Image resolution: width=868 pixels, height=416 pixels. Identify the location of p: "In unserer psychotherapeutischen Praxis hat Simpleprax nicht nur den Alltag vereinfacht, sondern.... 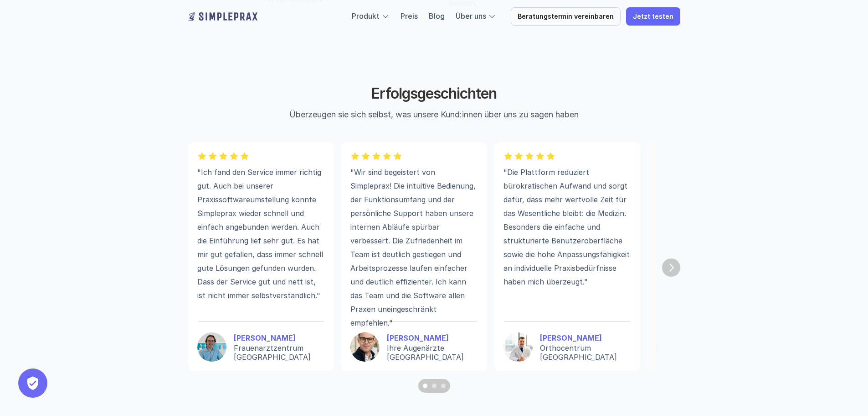
(721, 220).